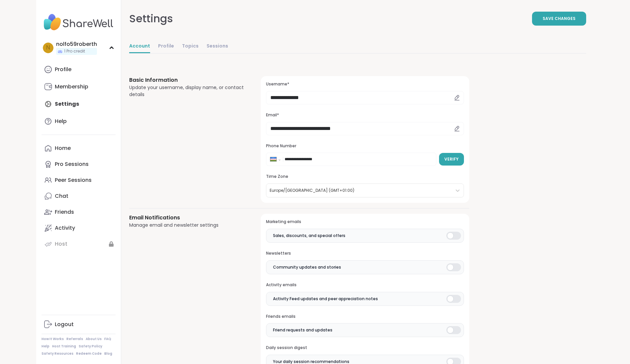 This screenshot has height=364, width=630. Describe the element at coordinates (78, 148) in the screenshot. I see `a: Home` at that location.